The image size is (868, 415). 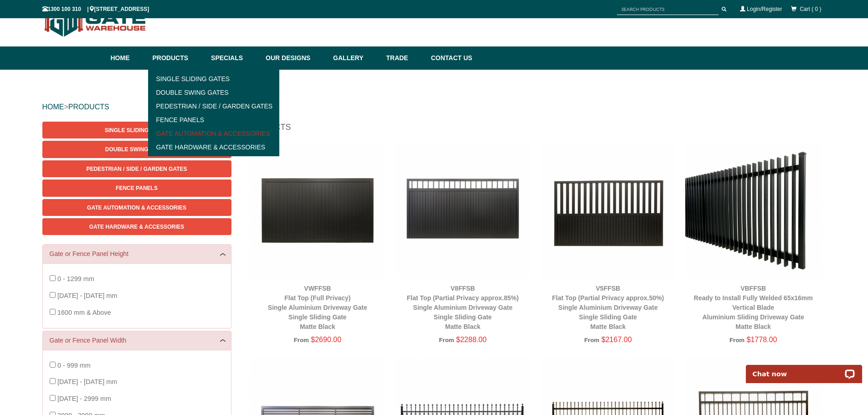 I want to click on a: HOME, so click(x=53, y=107).